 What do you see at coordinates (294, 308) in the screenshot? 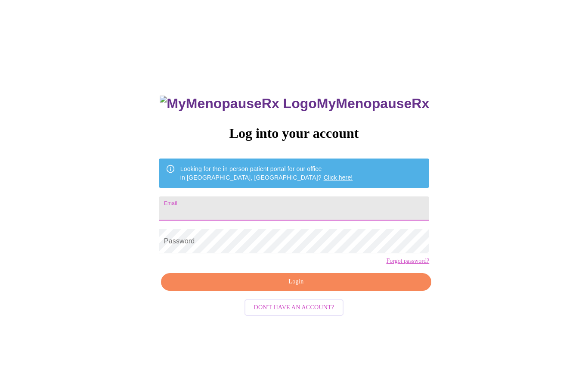
I see `button: Don't have an account?` at bounding box center [294, 308].